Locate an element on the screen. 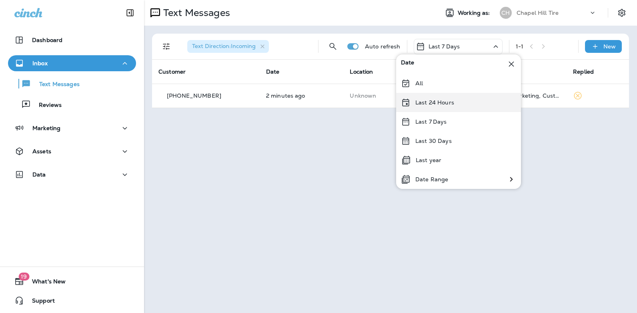 Image resolution: width=637 pixels, height=313 pixels. div: 1 - 1 is located at coordinates (519, 46).